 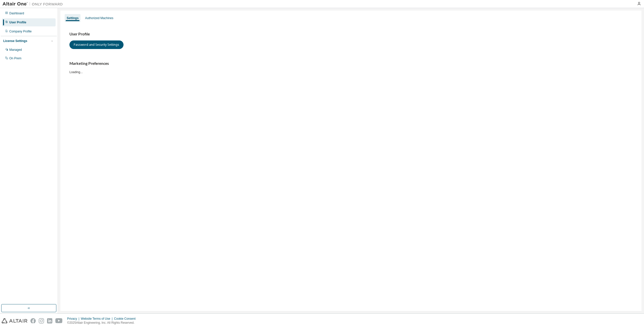 What do you see at coordinates (14, 321) in the screenshot?
I see `img: altair_logo.svg` at bounding box center [14, 321].